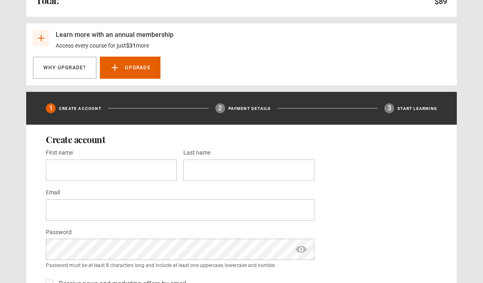 The image size is (483, 283). I want to click on label: Last name, so click(197, 153).